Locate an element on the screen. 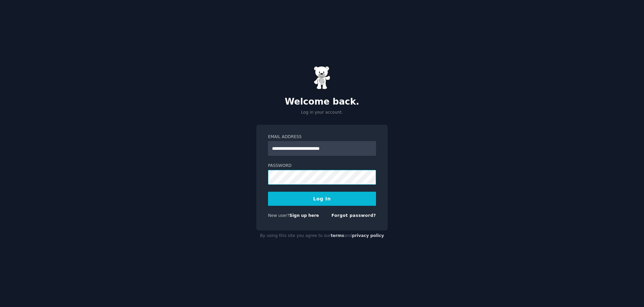 The height and width of the screenshot is (307, 644). p: Log in your account. is located at coordinates (322, 113).